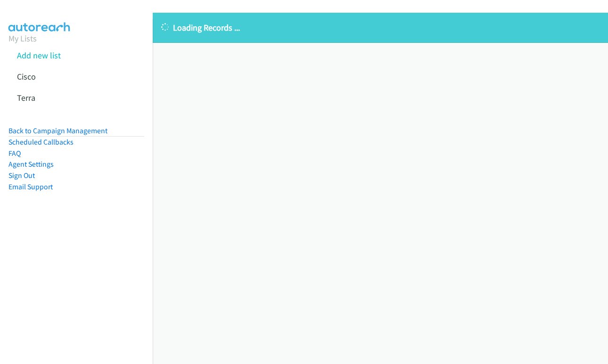 This screenshot has height=364, width=608. What do you see at coordinates (39, 55) in the screenshot?
I see `a: Add new list` at bounding box center [39, 55].